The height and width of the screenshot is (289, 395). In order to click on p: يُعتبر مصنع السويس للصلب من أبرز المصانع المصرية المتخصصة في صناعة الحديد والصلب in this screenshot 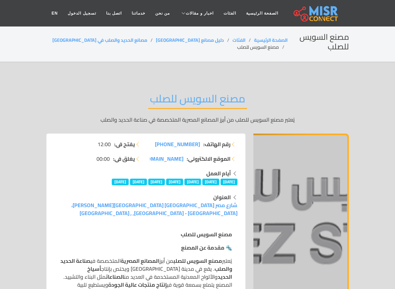, I will do `click(198, 120)`.